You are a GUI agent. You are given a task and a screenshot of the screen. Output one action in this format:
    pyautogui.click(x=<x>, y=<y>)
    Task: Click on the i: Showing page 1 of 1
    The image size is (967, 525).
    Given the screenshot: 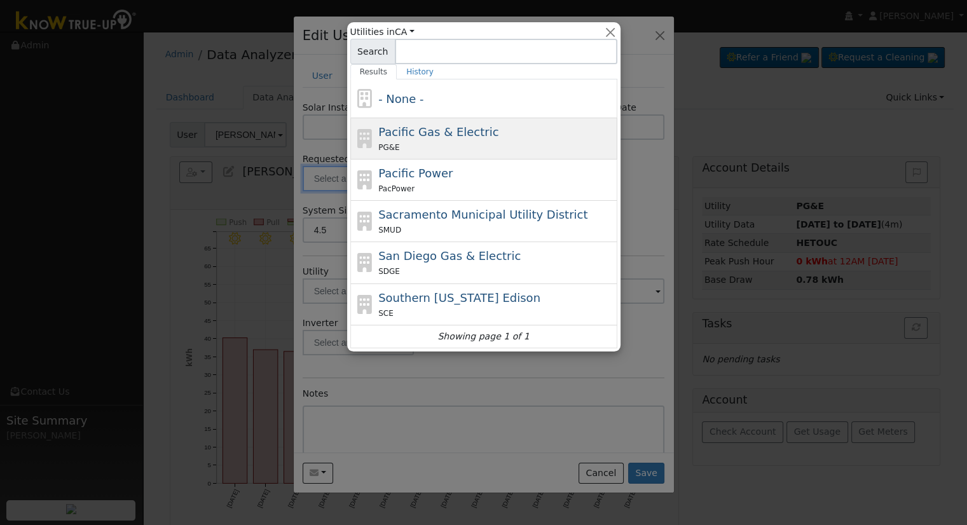 What is the action you would take?
    pyautogui.click(x=483, y=336)
    